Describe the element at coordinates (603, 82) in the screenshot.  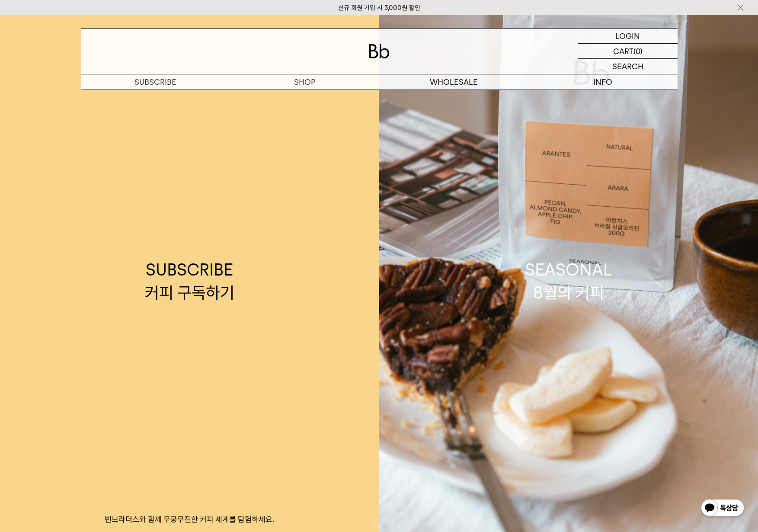
I see `p: INFO` at that location.